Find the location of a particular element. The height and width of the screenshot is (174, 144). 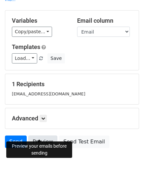

a: Templates is located at coordinates (26, 47).